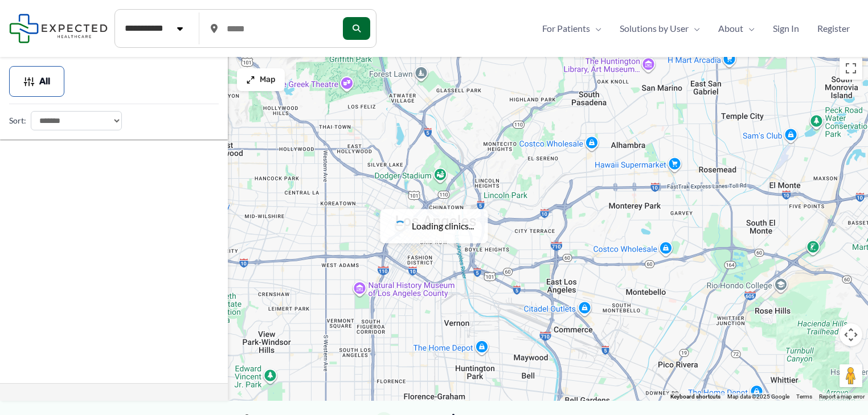 This screenshot has width=868, height=415. What do you see at coordinates (805, 396) in the screenshot?
I see `a: Terms (opens in new tab)` at bounding box center [805, 396].